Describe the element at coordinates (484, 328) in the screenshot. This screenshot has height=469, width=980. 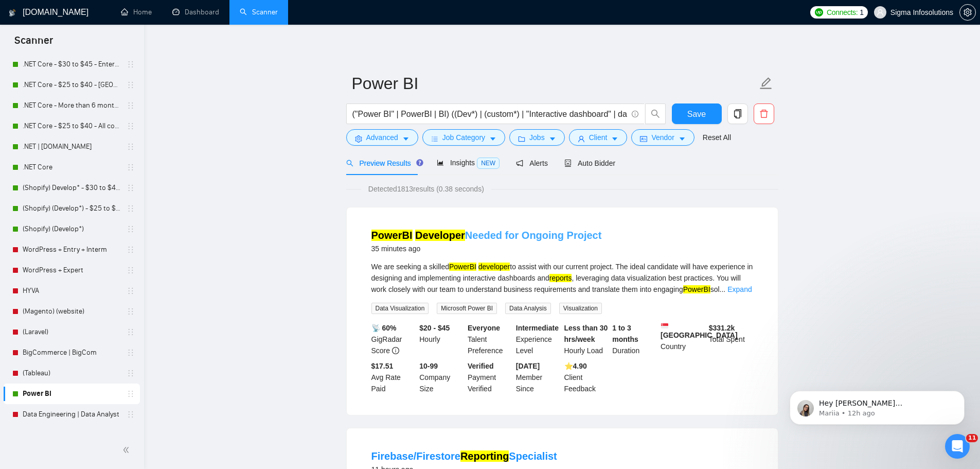
I see `b: Everyone` at that location.